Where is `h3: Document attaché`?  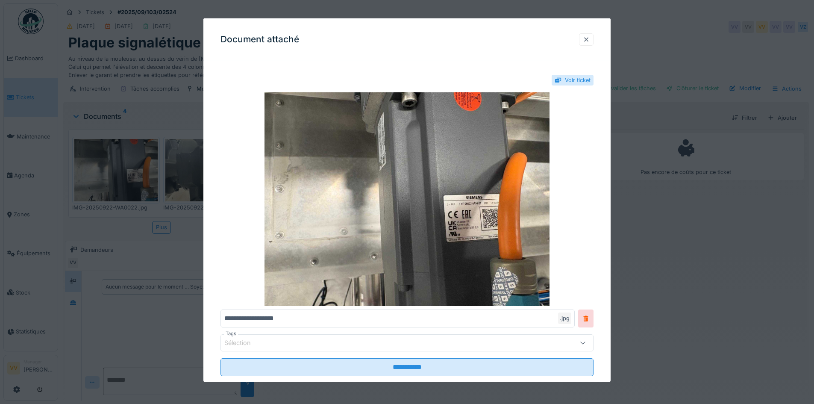 h3: Document attaché is located at coordinates (260, 39).